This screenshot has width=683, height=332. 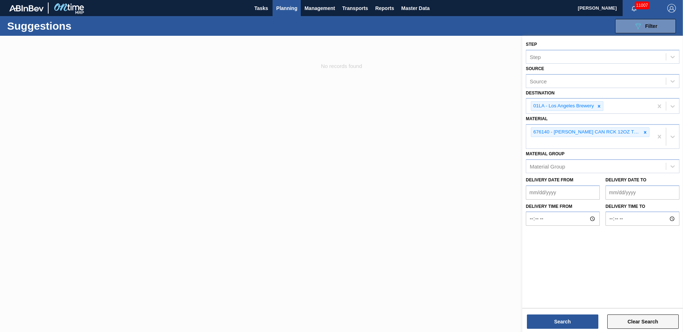 What do you see at coordinates (355, 8) in the screenshot?
I see `span: Transports` at bounding box center [355, 8].